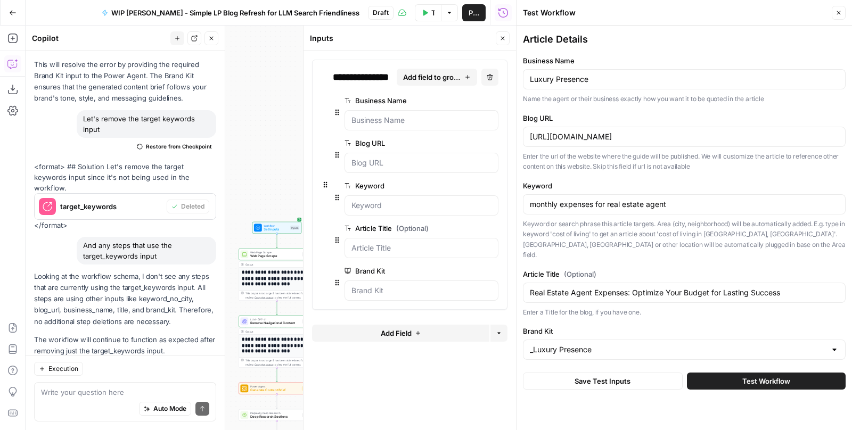  I want to click on span: Draft, so click(381, 13).